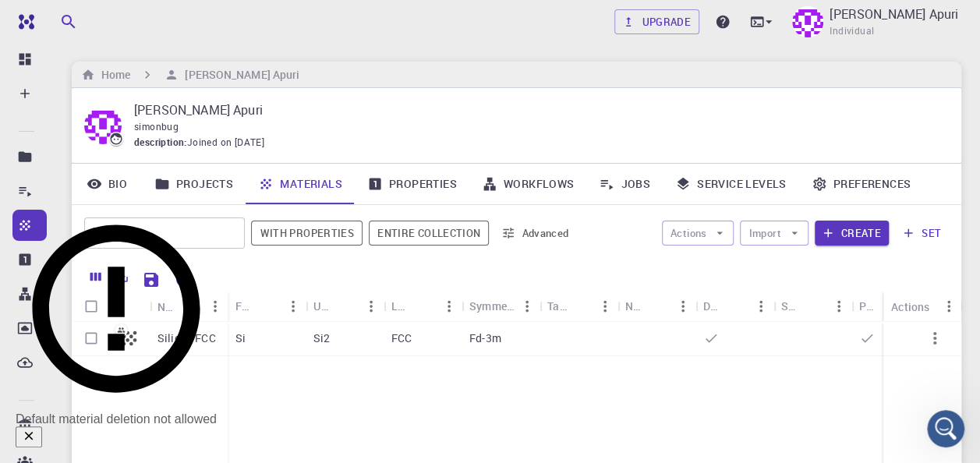  I want to click on a: Bio, so click(107, 184).